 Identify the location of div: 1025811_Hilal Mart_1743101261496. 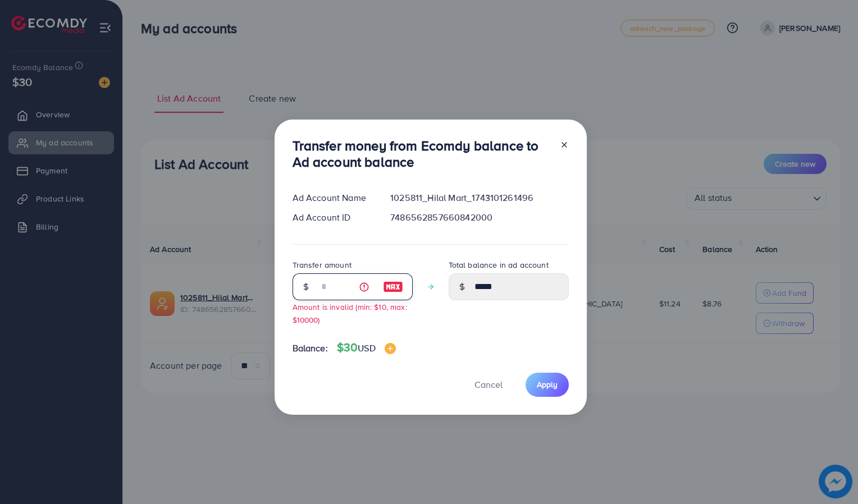
(479, 198).